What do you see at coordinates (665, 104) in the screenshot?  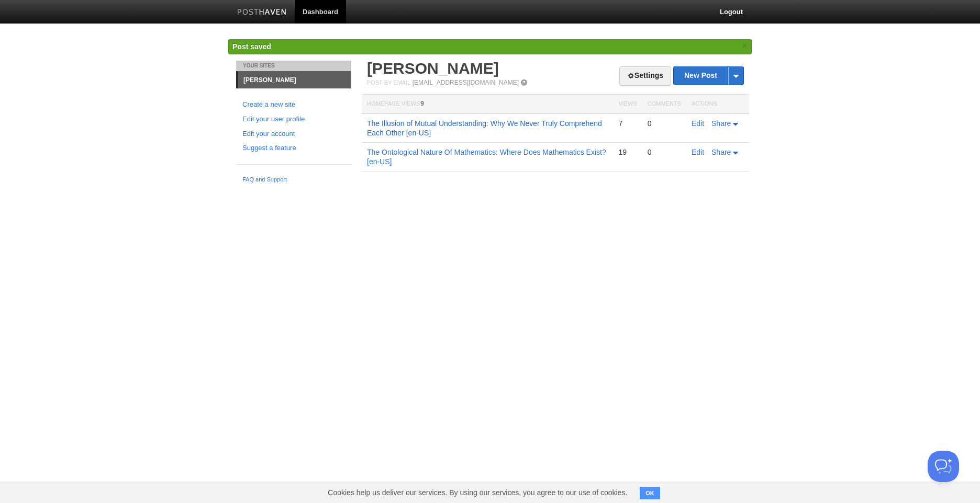 I see `th: Comments` at bounding box center [665, 104].